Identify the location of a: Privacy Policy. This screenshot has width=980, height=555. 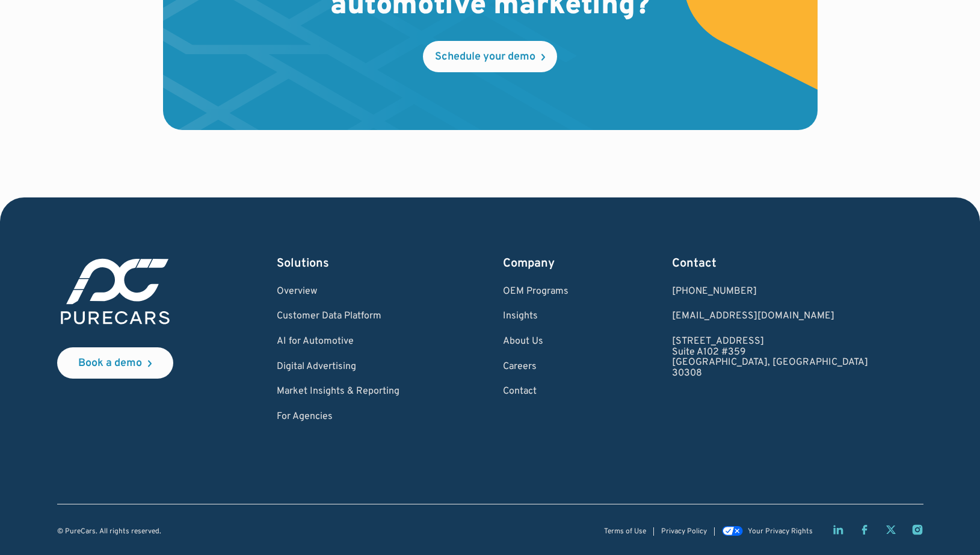
(685, 531).